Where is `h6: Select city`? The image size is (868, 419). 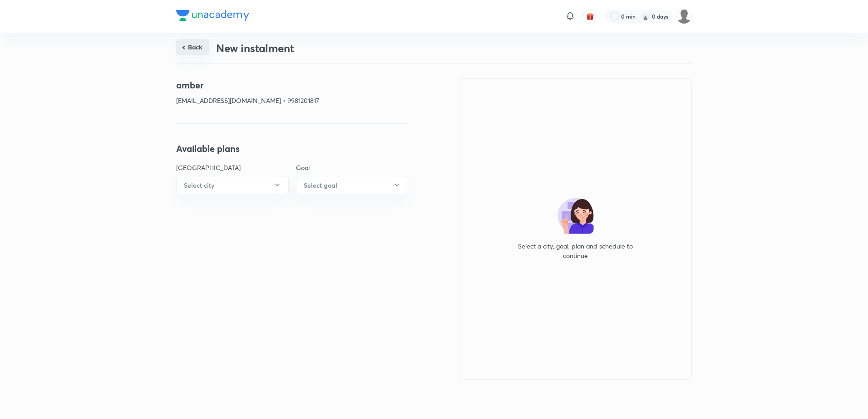 h6: Select city is located at coordinates (199, 185).